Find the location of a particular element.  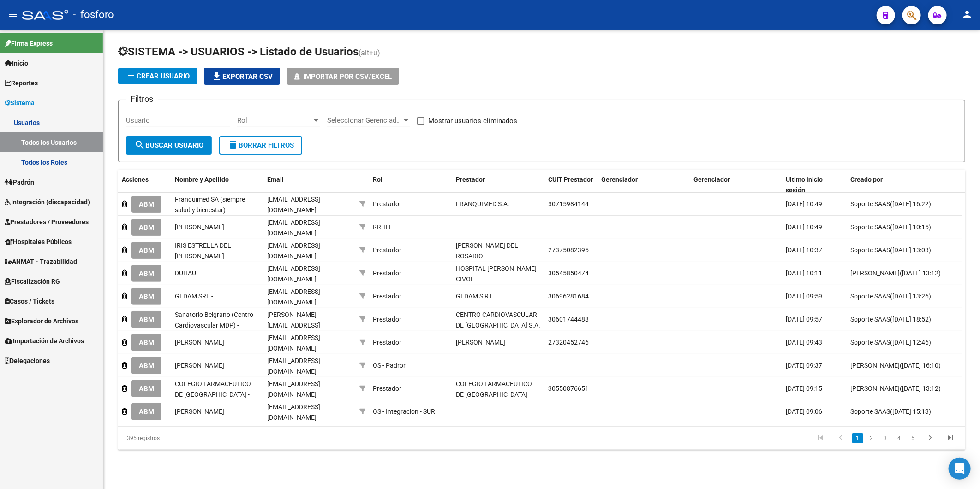

button: Borrar Filtros is located at coordinates (261, 145).